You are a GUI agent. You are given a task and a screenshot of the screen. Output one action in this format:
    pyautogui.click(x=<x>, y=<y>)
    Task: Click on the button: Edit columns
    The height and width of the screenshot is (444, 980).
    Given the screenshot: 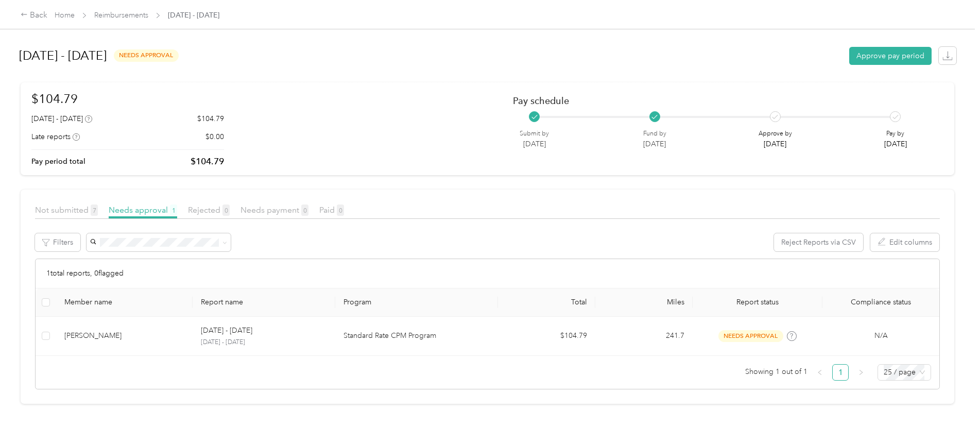 What is the action you would take?
    pyautogui.click(x=905, y=242)
    